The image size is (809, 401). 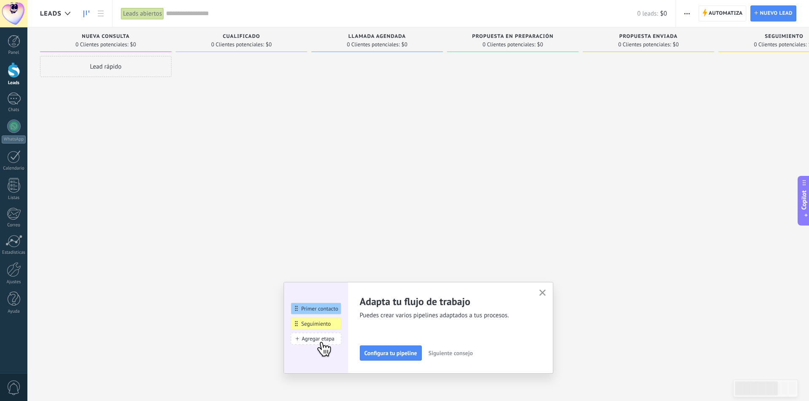 What do you see at coordinates (142, 13) in the screenshot?
I see `div: Leads abiertos` at bounding box center [142, 13].